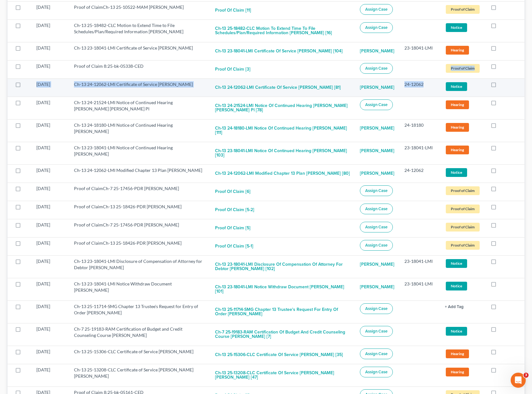 The image size is (532, 394). Describe the element at coordinates (232, 192) in the screenshot. I see `button: Proof of Claim [6]` at that location.